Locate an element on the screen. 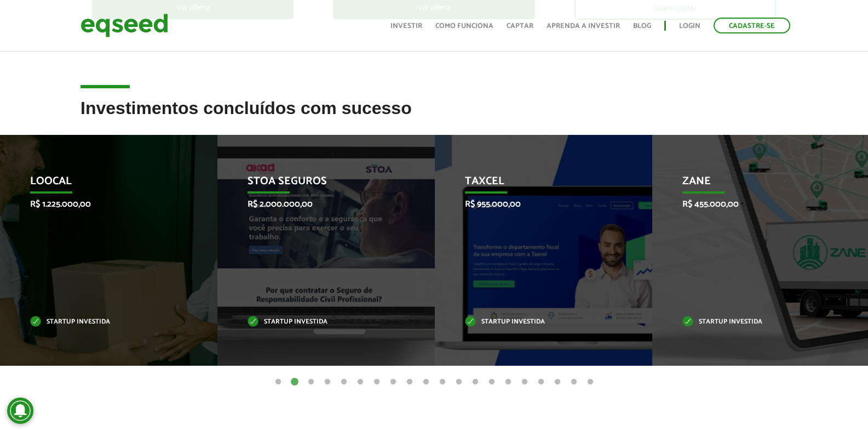  button: 4 of 20 is located at coordinates (327, 381).